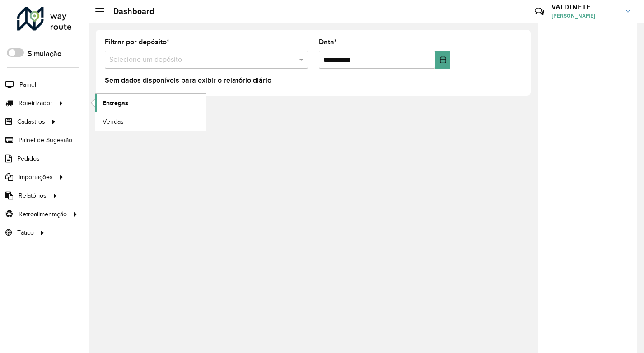 Image resolution: width=644 pixels, height=353 pixels. What do you see at coordinates (35, 103) in the screenshot?
I see `span: Roteirizador` at bounding box center [35, 103].